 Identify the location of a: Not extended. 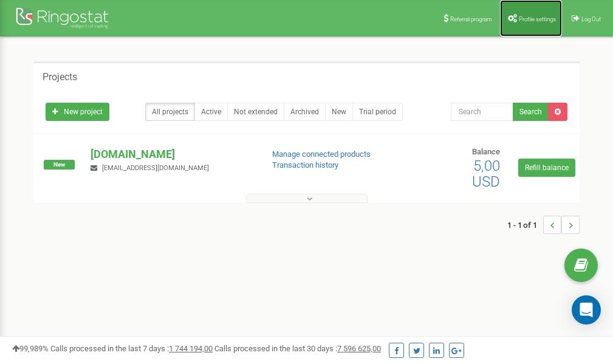
(255, 112).